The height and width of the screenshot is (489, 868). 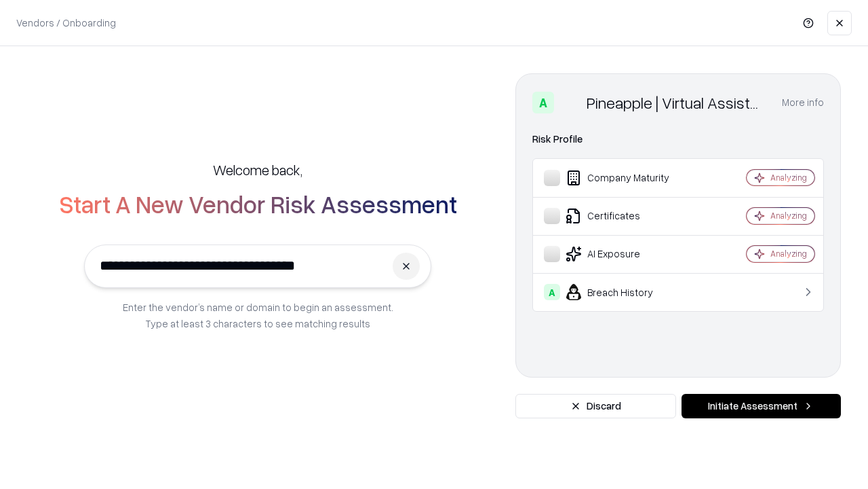 What do you see at coordinates (761, 406) in the screenshot?
I see `button: Initiate Assessment` at bounding box center [761, 406].